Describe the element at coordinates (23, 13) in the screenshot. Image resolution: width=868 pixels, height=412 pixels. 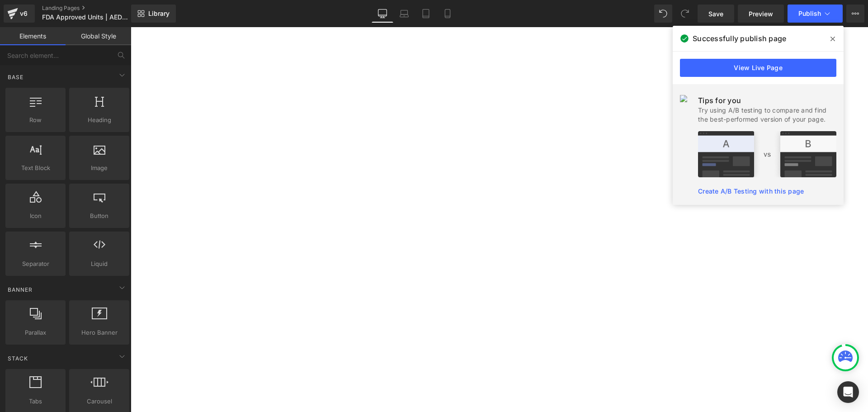
I see `div: v6` at that location.